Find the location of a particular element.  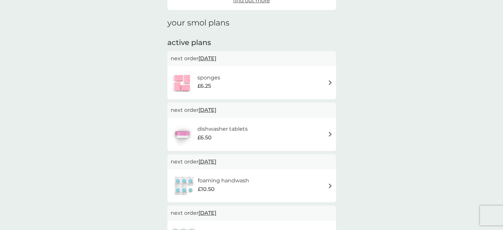

span: £6.25 is located at coordinates (204, 86).